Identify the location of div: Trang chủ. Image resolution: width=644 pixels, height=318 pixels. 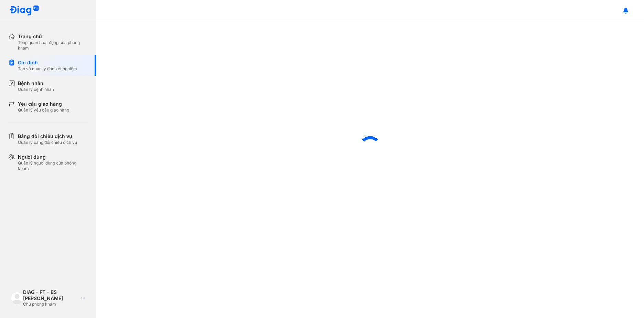
(53, 36).